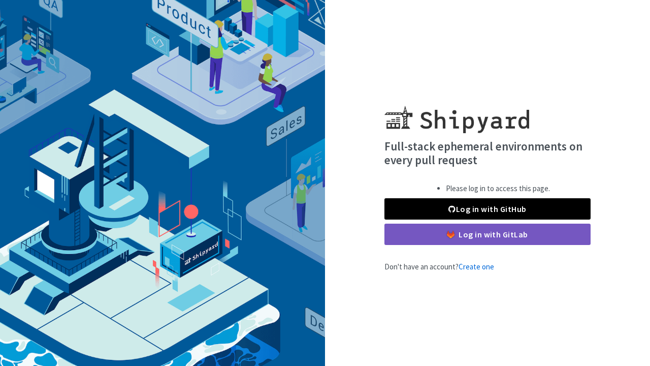 Image resolution: width=650 pixels, height=366 pixels. I want to click on li: Please log in to access this page., so click(498, 188).